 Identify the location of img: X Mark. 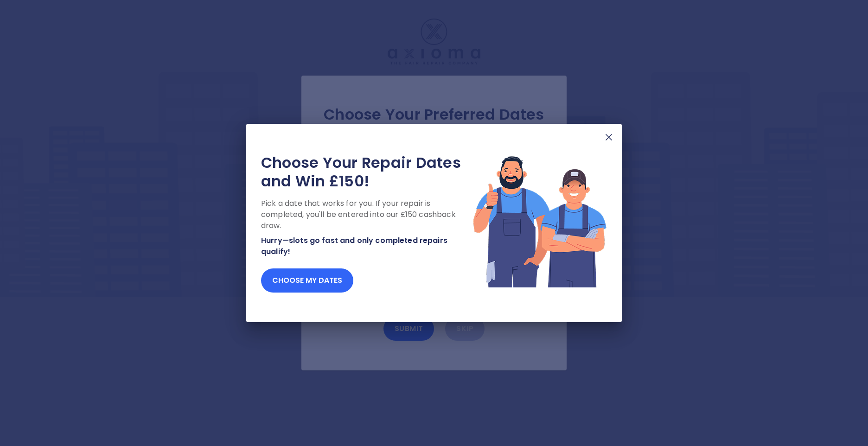
(609, 137).